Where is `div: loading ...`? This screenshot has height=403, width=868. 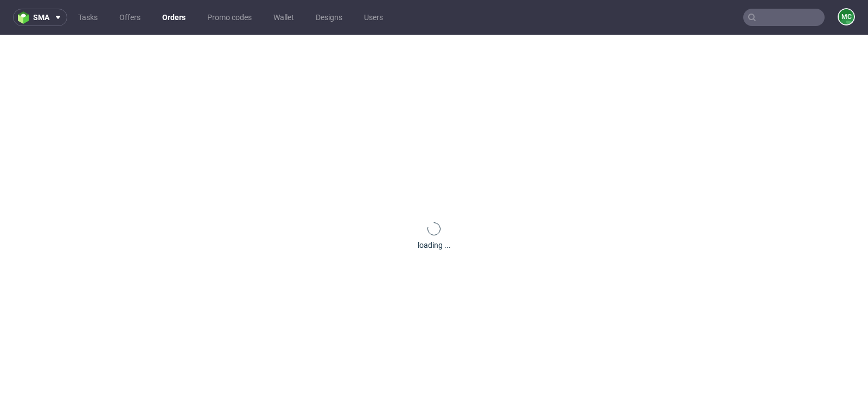
div: loading ... is located at coordinates (434, 245).